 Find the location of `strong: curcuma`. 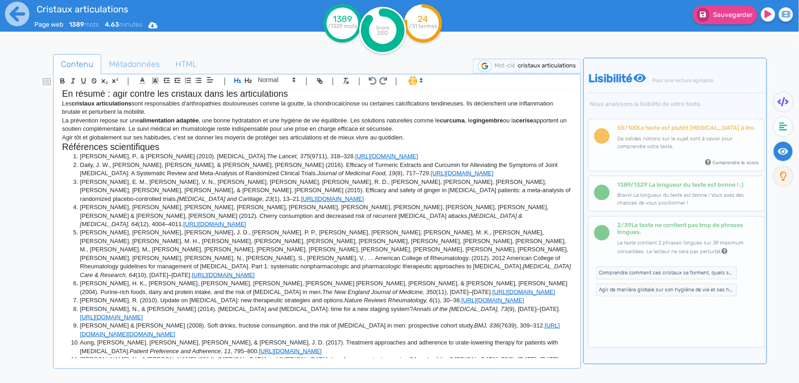

strong: curcuma is located at coordinates (453, 120).